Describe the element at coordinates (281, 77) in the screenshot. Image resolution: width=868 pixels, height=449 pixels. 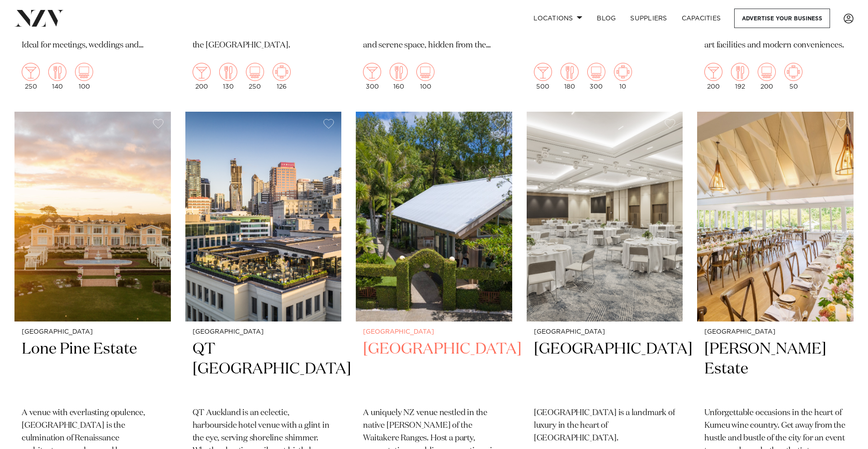
I see `div: 126` at that location.